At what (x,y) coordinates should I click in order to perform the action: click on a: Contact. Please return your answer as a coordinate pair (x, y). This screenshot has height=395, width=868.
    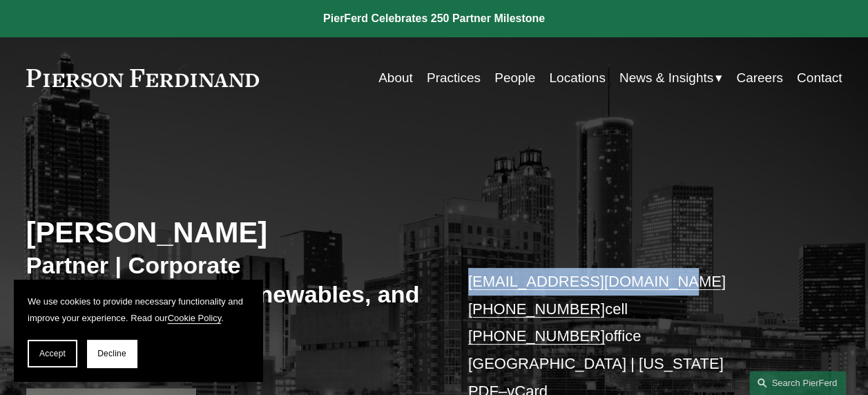
    Looking at the image, I should click on (819, 78).